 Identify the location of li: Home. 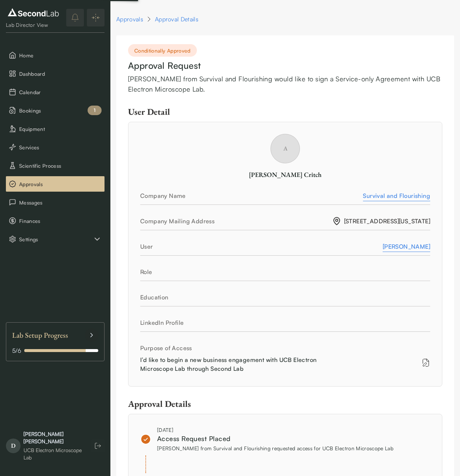
(55, 55).